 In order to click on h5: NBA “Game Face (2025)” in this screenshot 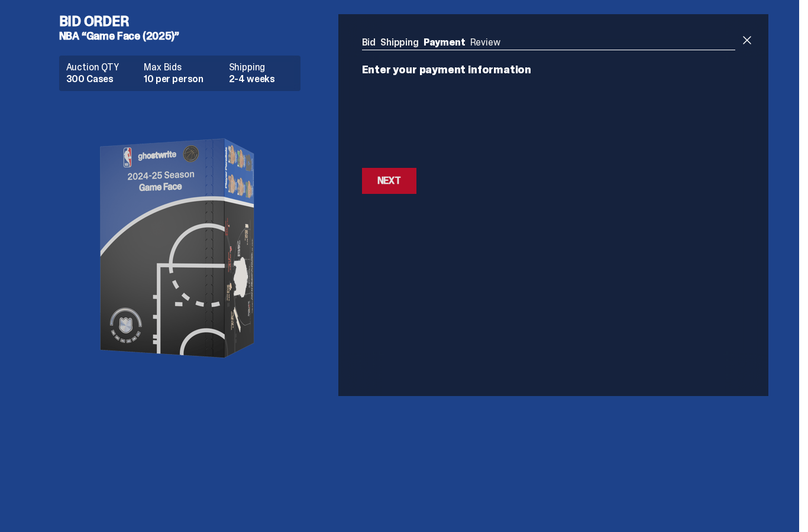, I will do `click(185, 36)`.